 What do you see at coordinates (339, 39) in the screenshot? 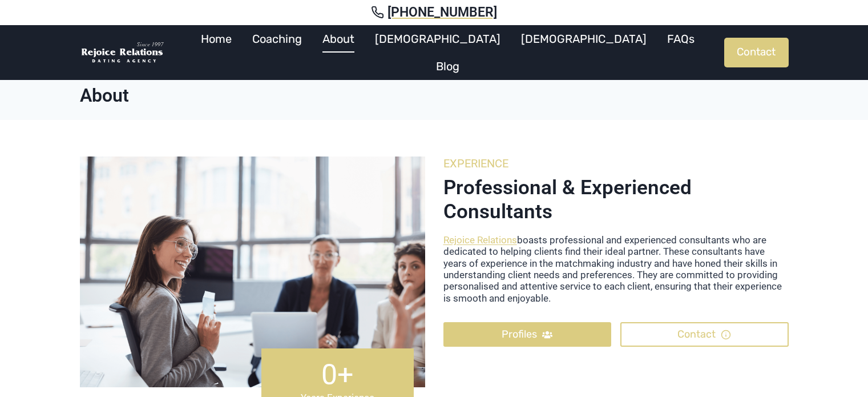
I see `a: About` at bounding box center [339, 39].